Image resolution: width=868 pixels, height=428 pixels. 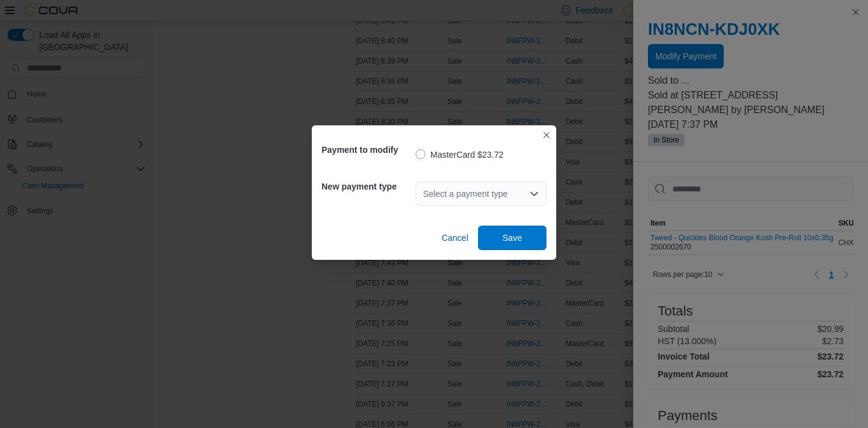 What do you see at coordinates (455, 238) in the screenshot?
I see `button: Cancel` at bounding box center [455, 238].